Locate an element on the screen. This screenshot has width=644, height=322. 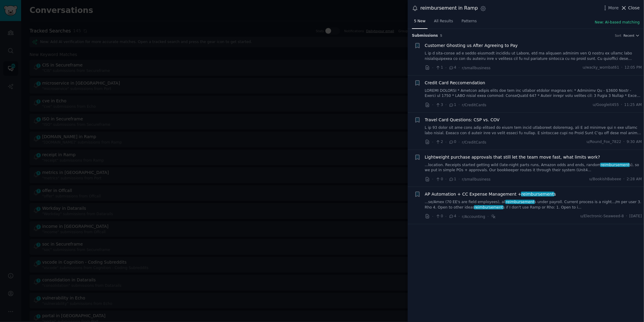
a: Customer Ghosting us After Agreeing to Pay is located at coordinates (471, 45).